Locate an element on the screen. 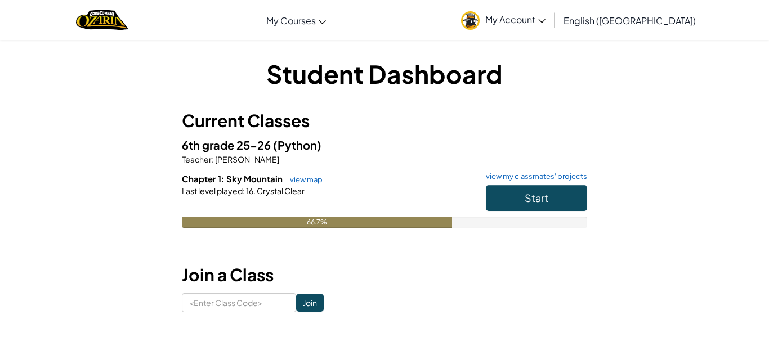  button: Start is located at coordinates (537, 198).